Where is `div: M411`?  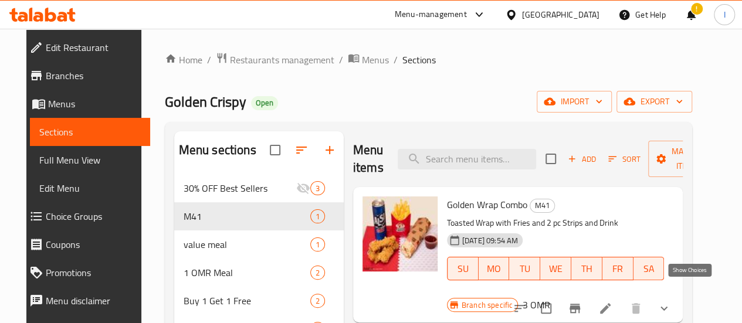 div: M411 is located at coordinates (259, 217).